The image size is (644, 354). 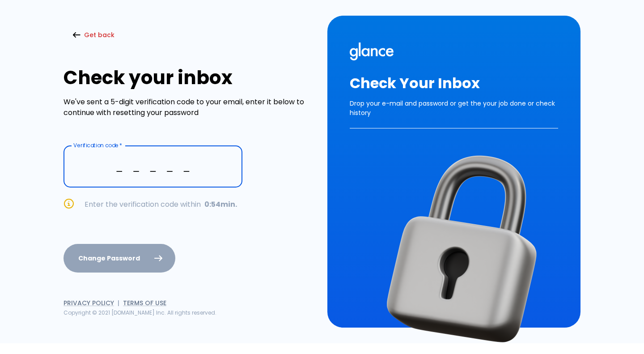 I want to click on a: Terms of Use, so click(x=144, y=303).